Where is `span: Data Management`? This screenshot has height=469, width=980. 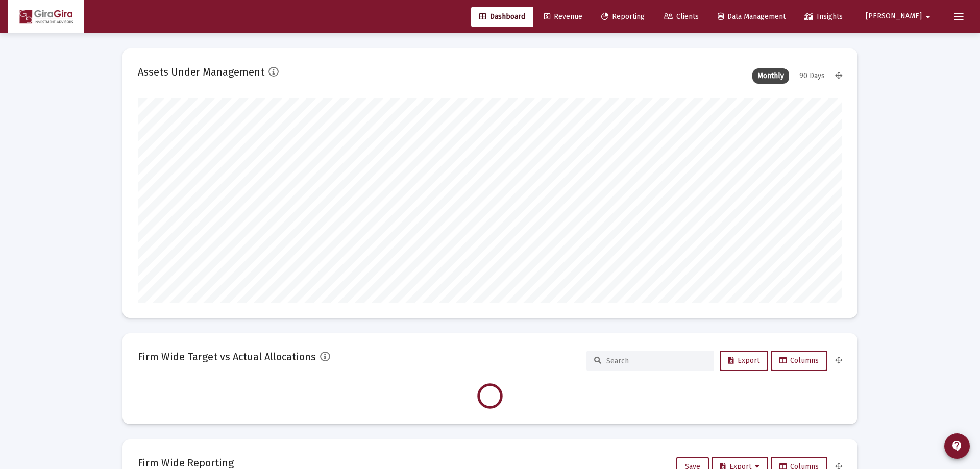 span: Data Management is located at coordinates (752, 16).